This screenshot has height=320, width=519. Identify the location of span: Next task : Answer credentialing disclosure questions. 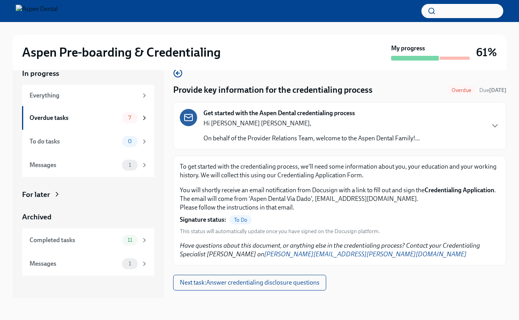
(250, 283).